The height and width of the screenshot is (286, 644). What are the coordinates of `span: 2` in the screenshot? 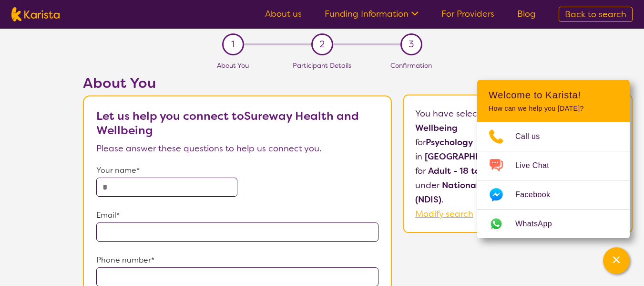 It's located at (322, 44).